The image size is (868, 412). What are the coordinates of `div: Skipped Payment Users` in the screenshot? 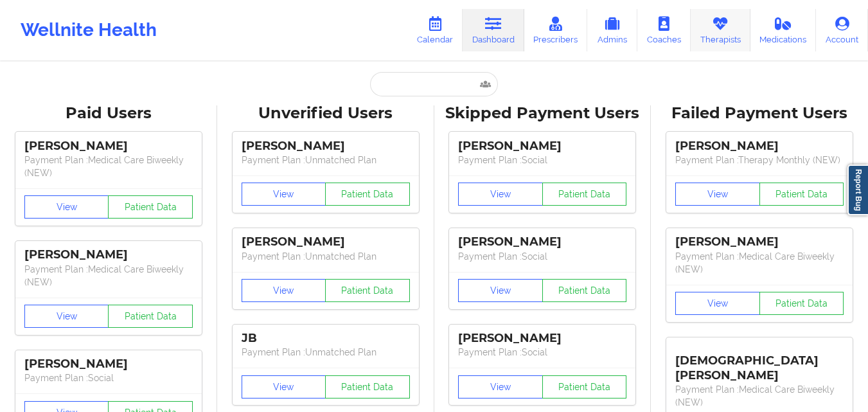 It's located at (543, 113).